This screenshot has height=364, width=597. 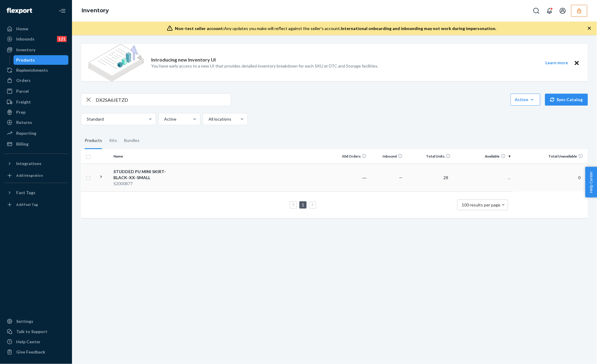 I want to click on button: Open account menu, so click(x=563, y=11).